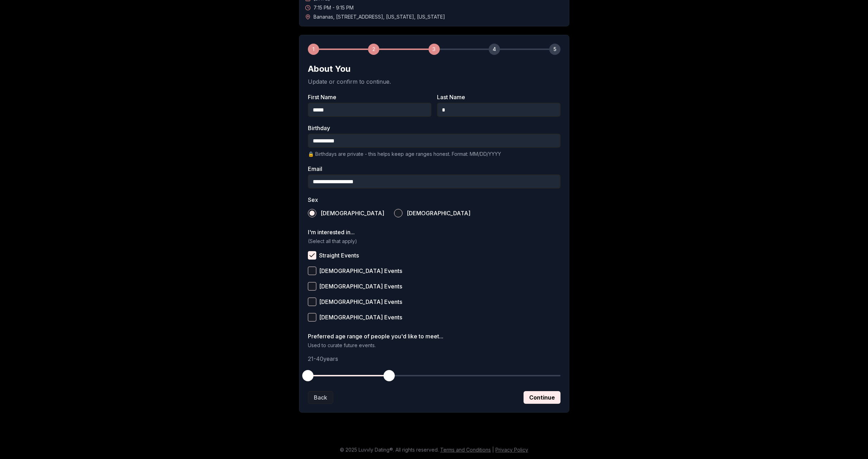  I want to click on label: Last Name, so click(498, 97).